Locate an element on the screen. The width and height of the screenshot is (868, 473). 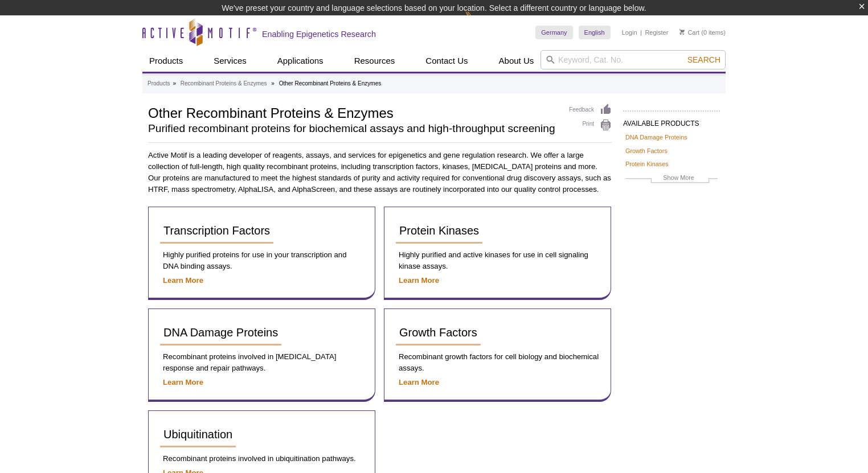
h2: AVAILABLE PRODUCTS is located at coordinates (671, 121).